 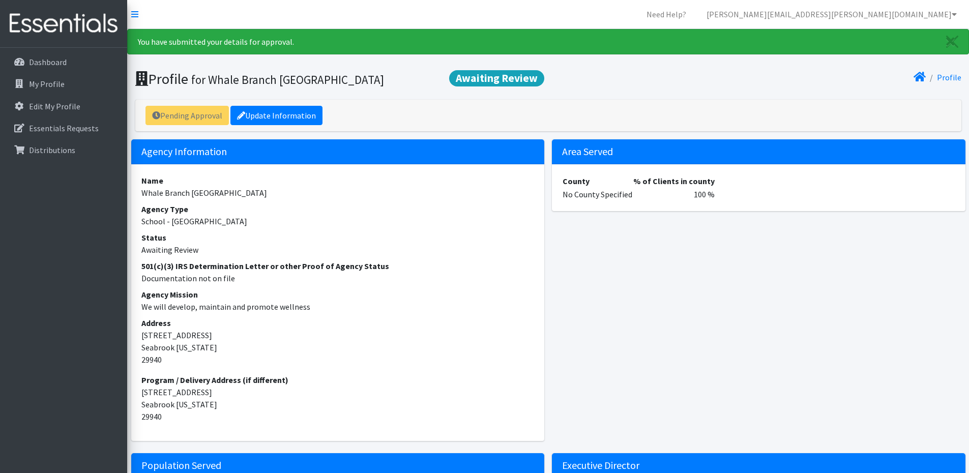 What do you see at coordinates (52, 150) in the screenshot?
I see `p: Distributions` at bounding box center [52, 150].